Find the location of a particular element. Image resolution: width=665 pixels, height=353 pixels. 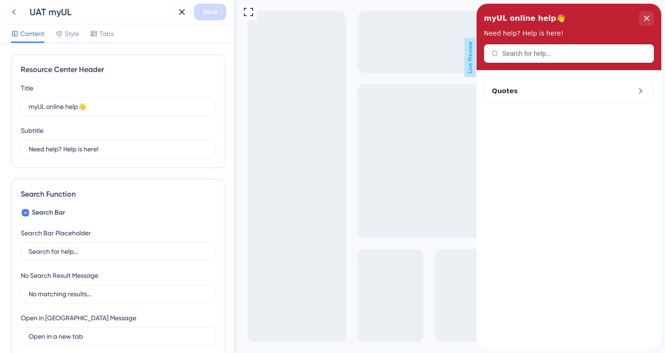

span: Search Bar is located at coordinates (49, 213).